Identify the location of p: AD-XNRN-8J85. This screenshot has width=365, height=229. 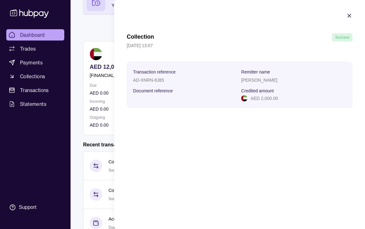
(148, 80).